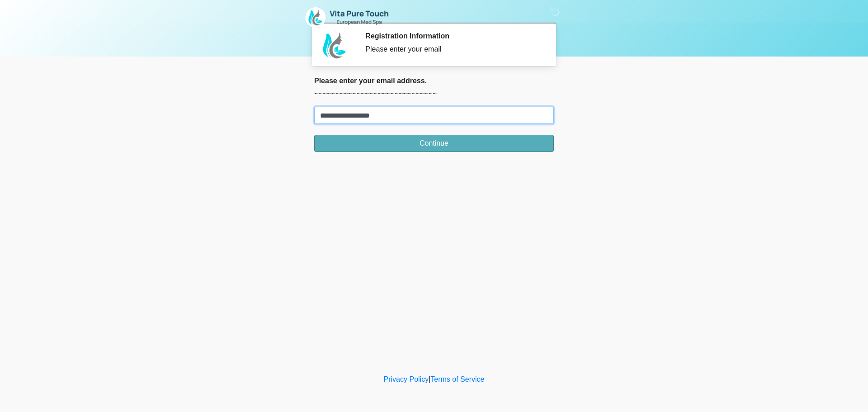  Describe the element at coordinates (347, 17) in the screenshot. I see `img: Vita Pure Touch MedSpa Logo` at that location.